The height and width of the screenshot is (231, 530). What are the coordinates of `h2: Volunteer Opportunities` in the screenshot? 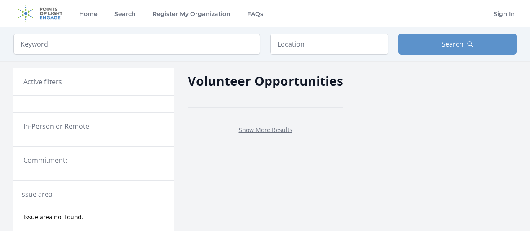 It's located at (265, 80).